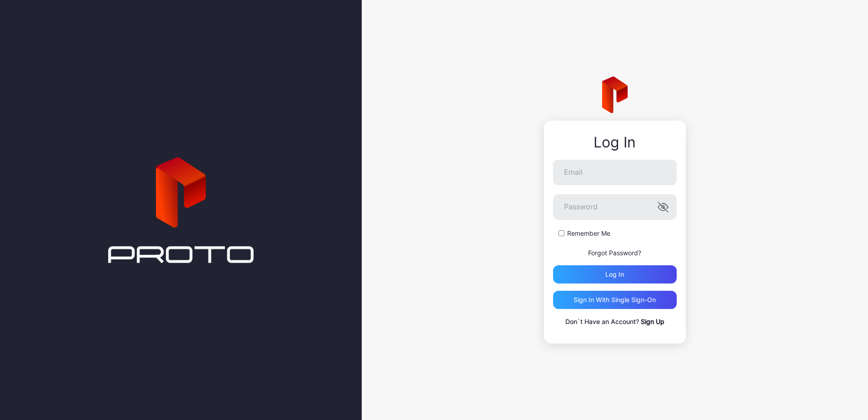 This screenshot has height=420, width=868. Describe the element at coordinates (615, 300) in the screenshot. I see `div: Sign in With Single Sign-On` at that location.